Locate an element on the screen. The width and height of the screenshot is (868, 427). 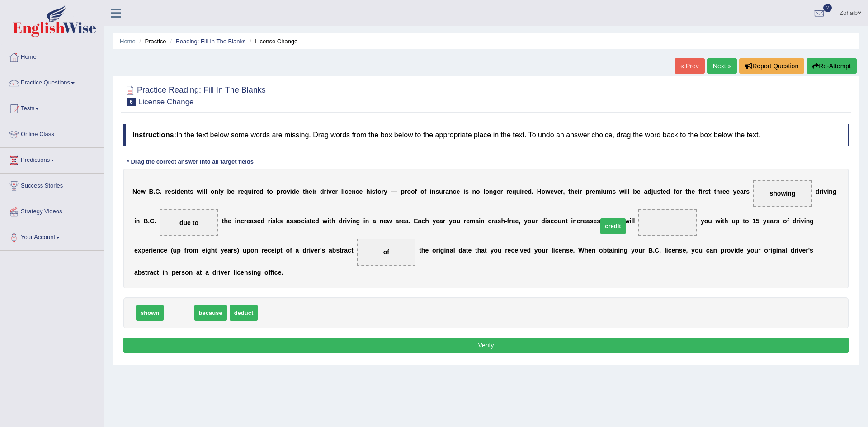
span: 6 is located at coordinates (131, 102).